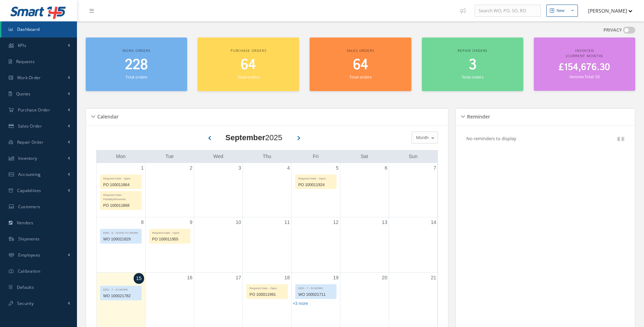  I want to click on span: Inventory, so click(28, 158).